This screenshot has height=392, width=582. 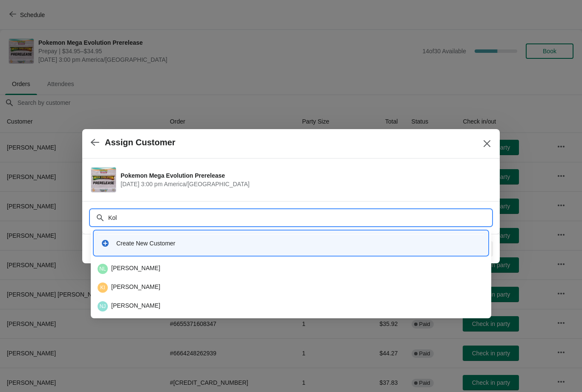 I want to click on span: Pokemon Mega Evolution Prerelease, so click(x=304, y=176).